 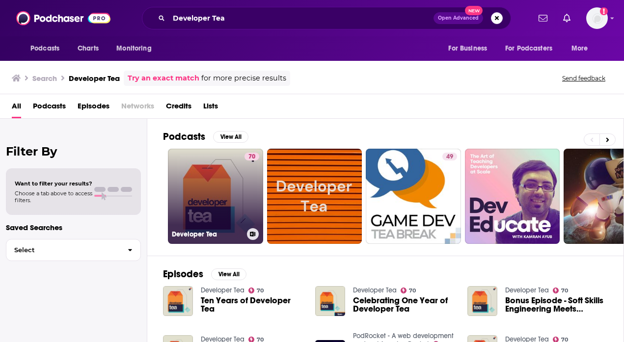 What do you see at coordinates (16, 108) in the screenshot?
I see `span: All` at bounding box center [16, 108].